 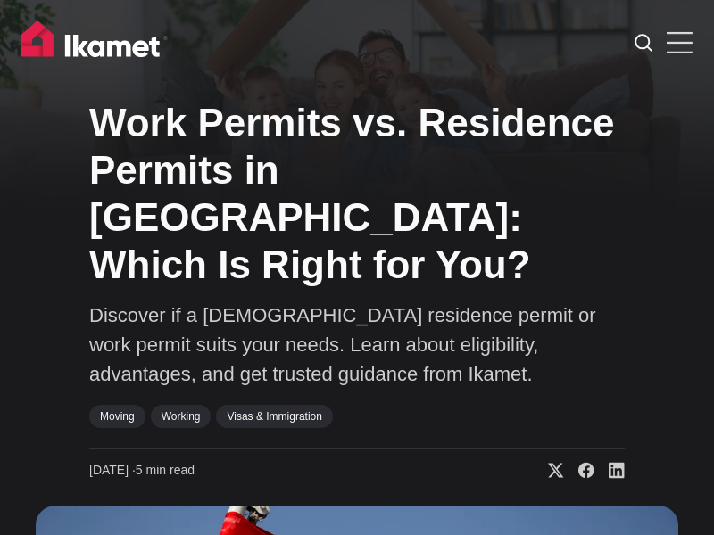 What do you see at coordinates (579, 471) in the screenshot?
I see `a: Share on Facebook` at bounding box center [579, 471].